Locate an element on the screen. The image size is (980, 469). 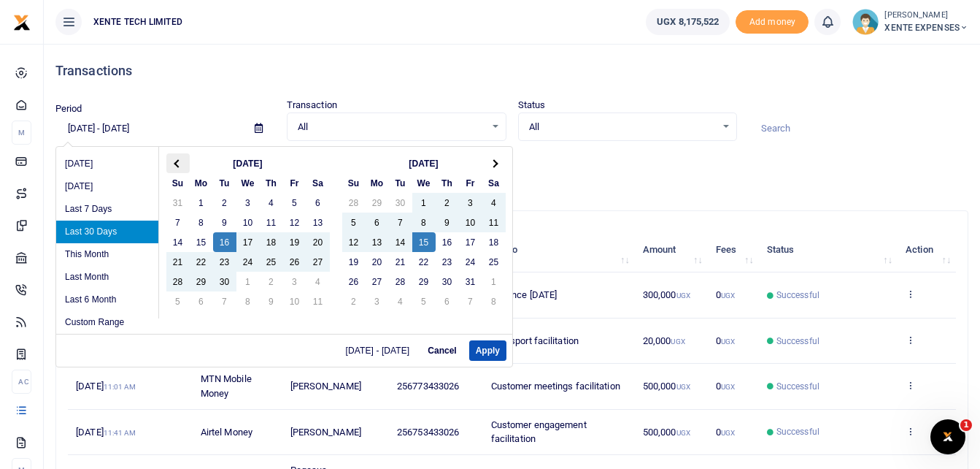
td: 30 is located at coordinates (447, 281).